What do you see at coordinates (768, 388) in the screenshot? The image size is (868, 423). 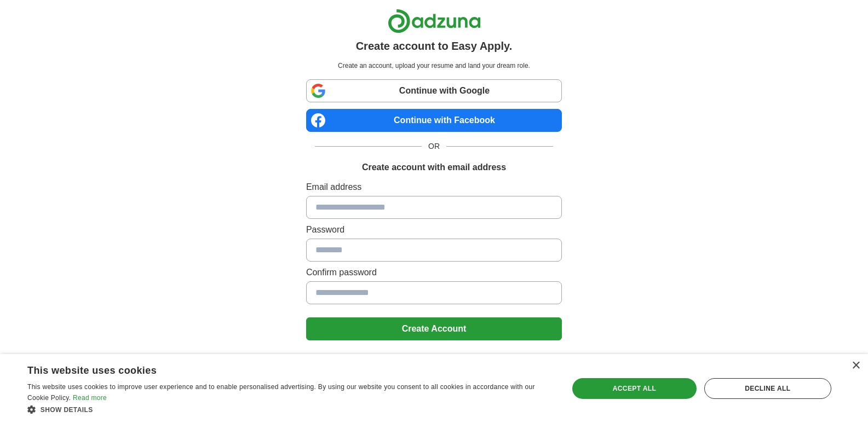 I see `div: Decline all` at bounding box center [768, 388].